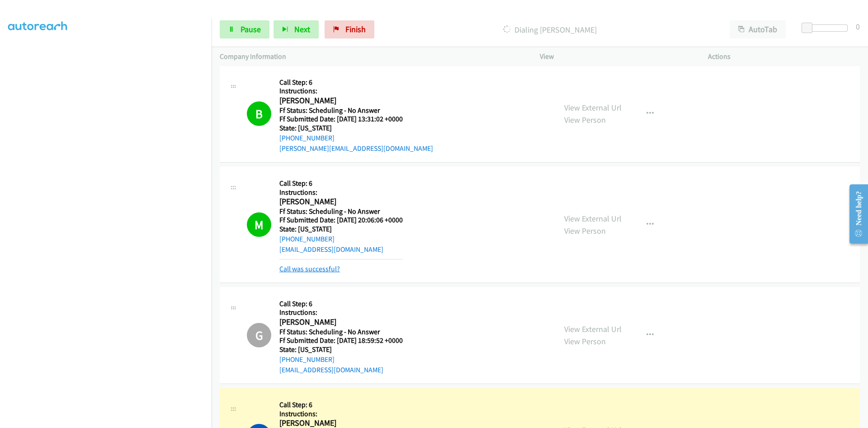 Image resolution: width=868 pixels, height=428 pixels. I want to click on p: Company Information, so click(372, 57).